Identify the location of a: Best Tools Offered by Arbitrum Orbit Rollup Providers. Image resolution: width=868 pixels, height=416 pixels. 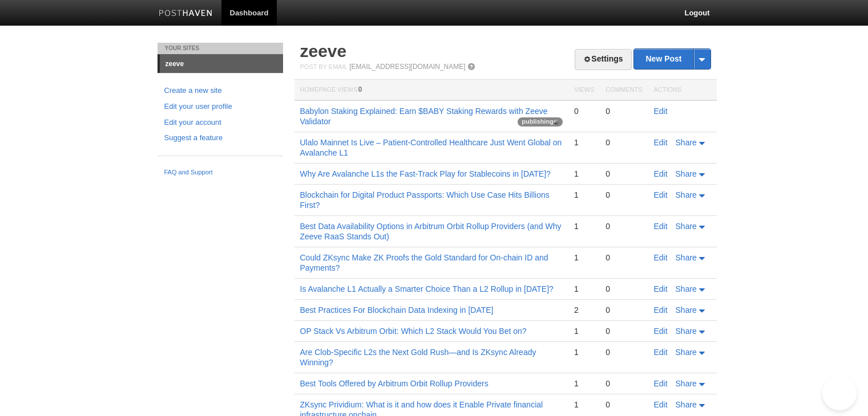
(394, 384).